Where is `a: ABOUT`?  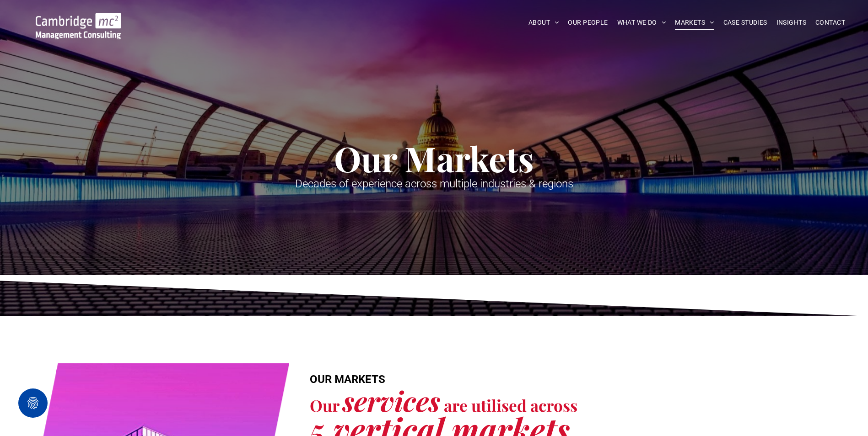
a: ABOUT is located at coordinates (544, 22).